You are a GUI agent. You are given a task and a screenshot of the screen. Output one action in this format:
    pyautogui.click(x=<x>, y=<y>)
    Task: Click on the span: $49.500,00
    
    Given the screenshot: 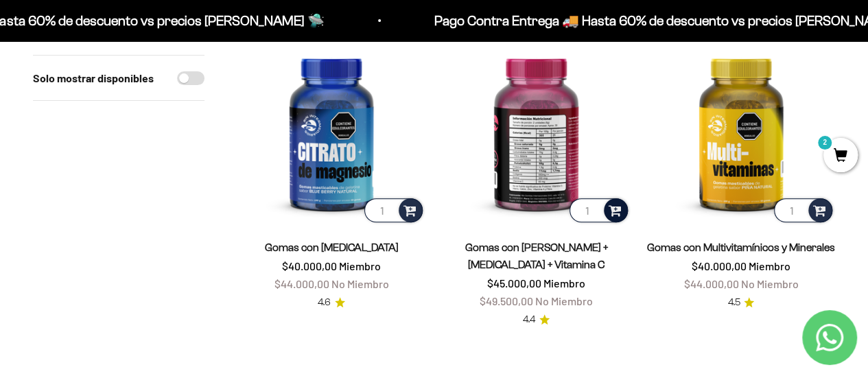 What is the action you would take?
    pyautogui.click(x=506, y=301)
    